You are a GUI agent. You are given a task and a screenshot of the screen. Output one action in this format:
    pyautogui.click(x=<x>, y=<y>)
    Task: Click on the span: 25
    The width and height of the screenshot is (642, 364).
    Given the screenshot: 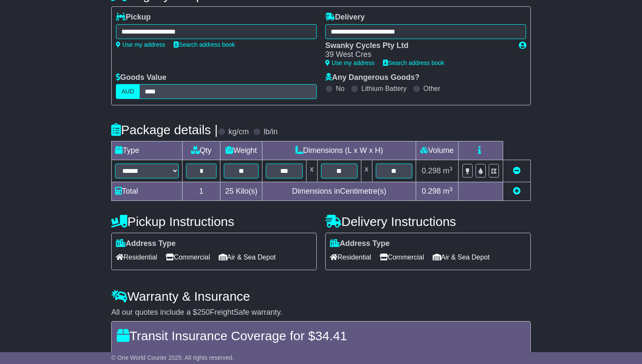 What is the action you would take?
    pyautogui.click(x=229, y=191)
    